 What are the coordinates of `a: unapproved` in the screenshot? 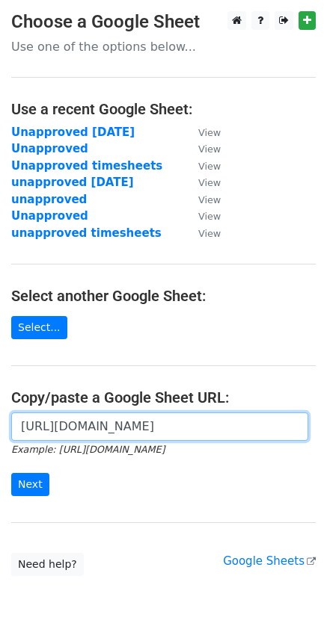 It's located at (49, 200).